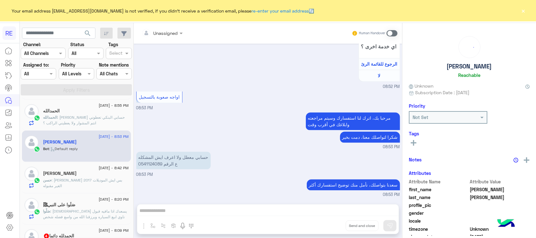  What do you see at coordinates (60, 142) in the screenshot?
I see `h5: Mohammed Nasser` at bounding box center [60, 142].